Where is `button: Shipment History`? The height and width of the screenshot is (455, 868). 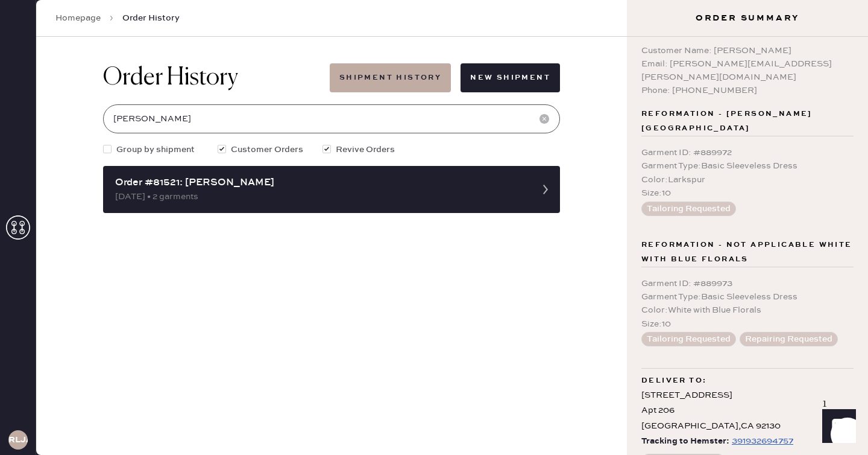
button: Shipment History is located at coordinates (390, 78).